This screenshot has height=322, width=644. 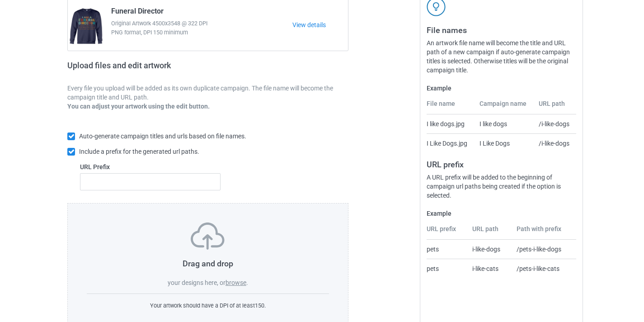 What do you see at coordinates (501, 30) in the screenshot?
I see `h3: File names` at bounding box center [501, 30].